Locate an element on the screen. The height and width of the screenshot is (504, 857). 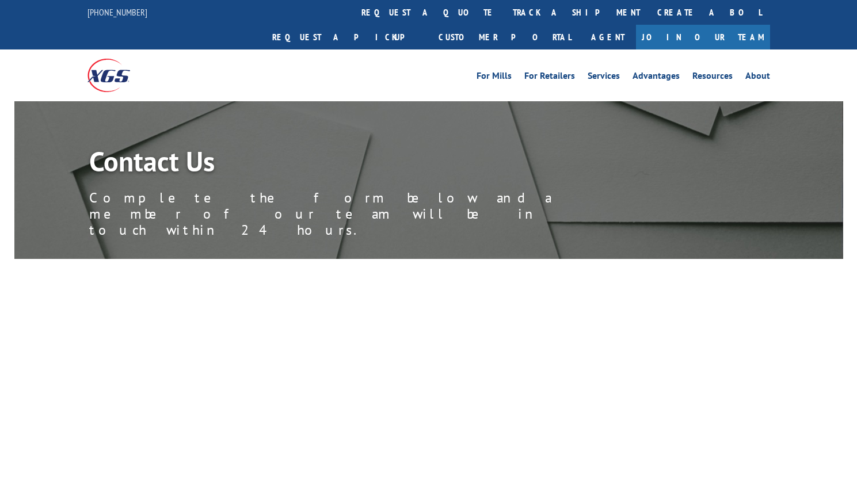
a: Join Our Team is located at coordinates (703, 36).